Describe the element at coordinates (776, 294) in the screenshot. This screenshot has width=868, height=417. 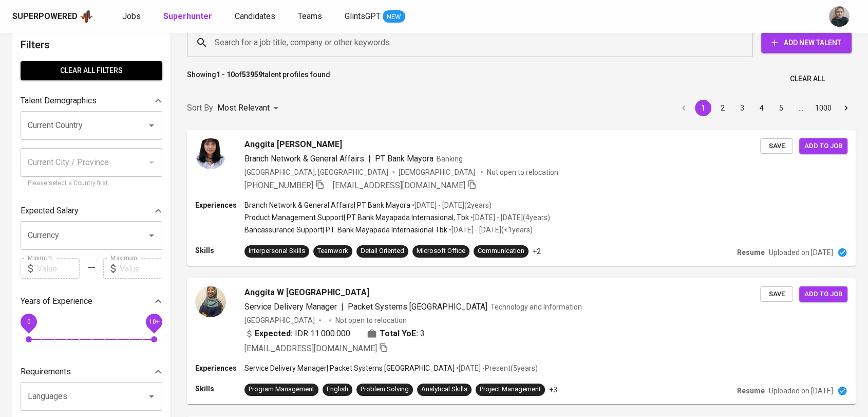
I see `button: Save` at that location.